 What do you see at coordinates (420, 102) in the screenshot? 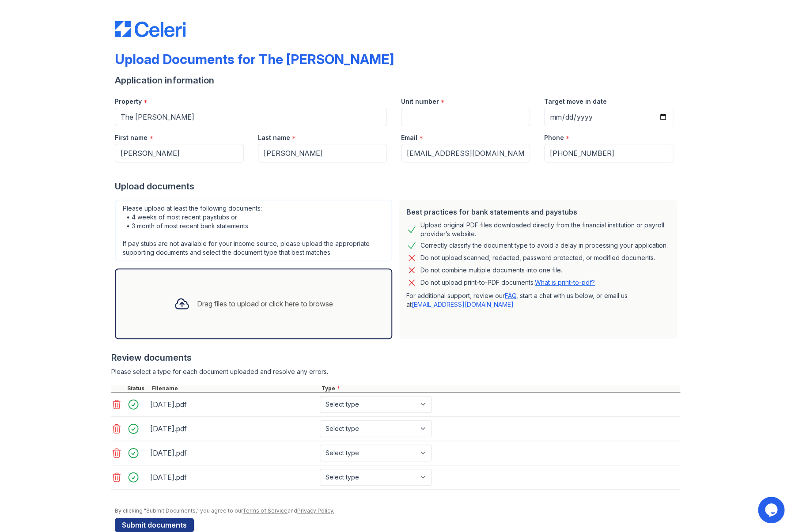
I see `label: Unit number` at bounding box center [420, 102].